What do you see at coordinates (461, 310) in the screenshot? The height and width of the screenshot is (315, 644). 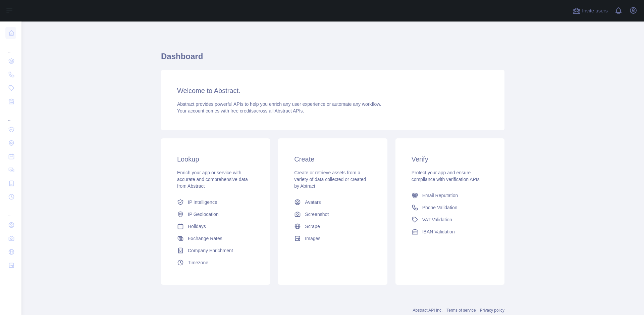 I see `a: Terms of service` at bounding box center [461, 310].